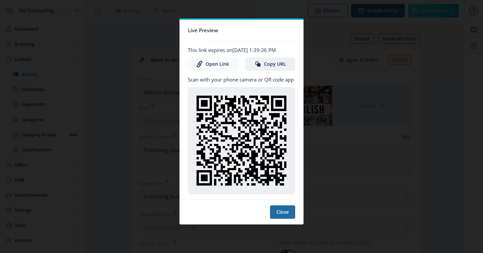 The width and height of the screenshot is (483, 253). I want to click on button: Close, so click(283, 212).